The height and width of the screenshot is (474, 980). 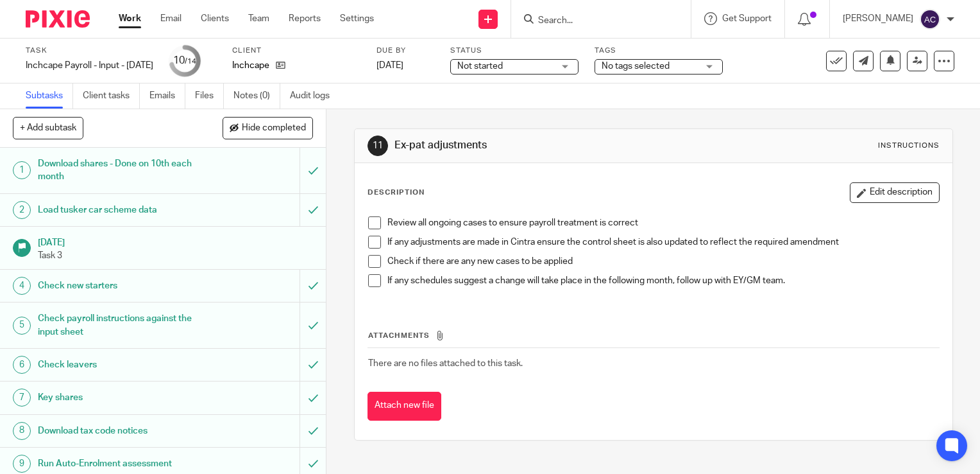 What do you see at coordinates (405, 51) in the screenshot?
I see `label: Due by` at bounding box center [405, 51].